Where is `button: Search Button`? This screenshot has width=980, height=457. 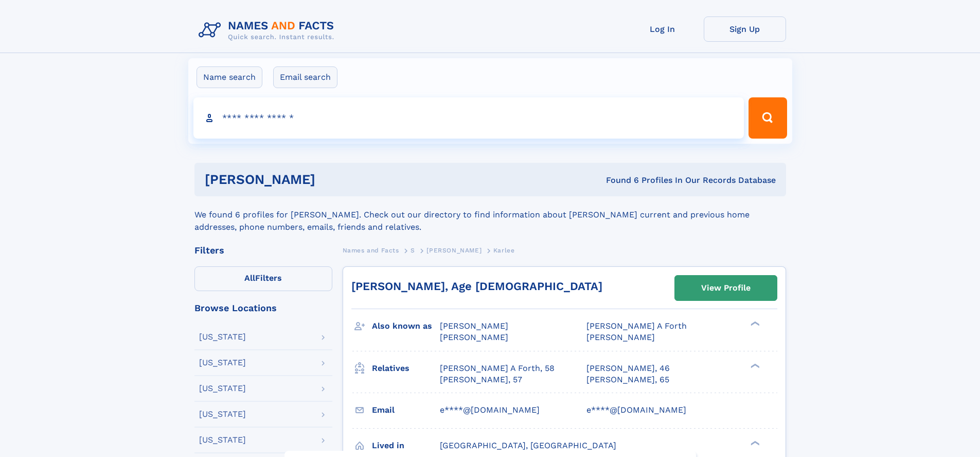
button: Search Button is located at coordinates (767, 118).